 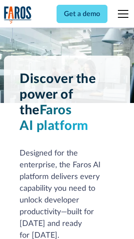 I want to click on img: Logo of the analytics and reporting company Faros., so click(x=18, y=15).